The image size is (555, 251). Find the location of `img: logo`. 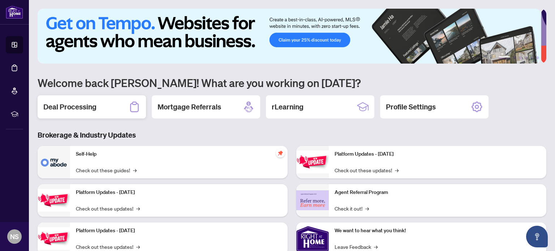

img: logo is located at coordinates (14, 12).